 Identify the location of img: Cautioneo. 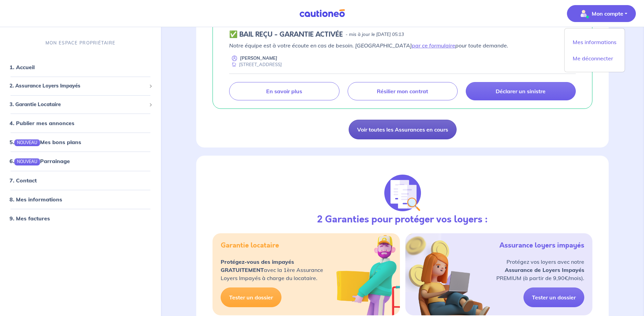
(322, 13).